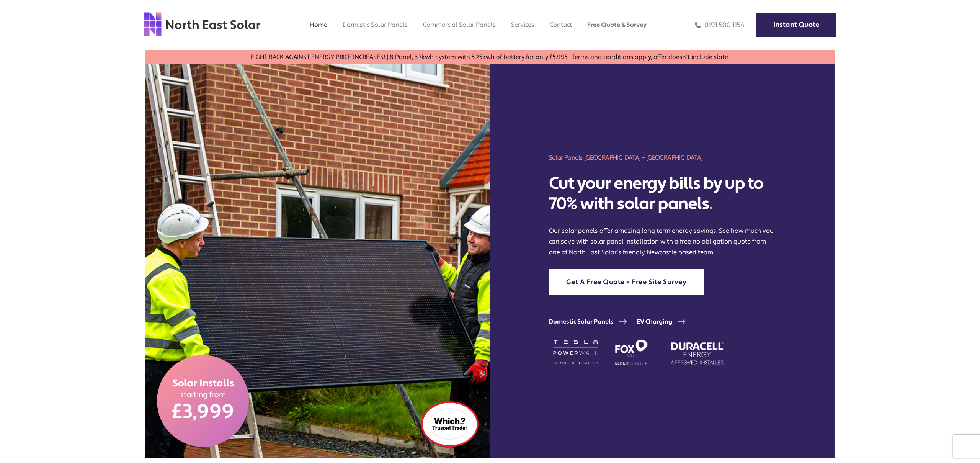  What do you see at coordinates (617, 25) in the screenshot?
I see `a: Free Quote & Survey` at bounding box center [617, 25].